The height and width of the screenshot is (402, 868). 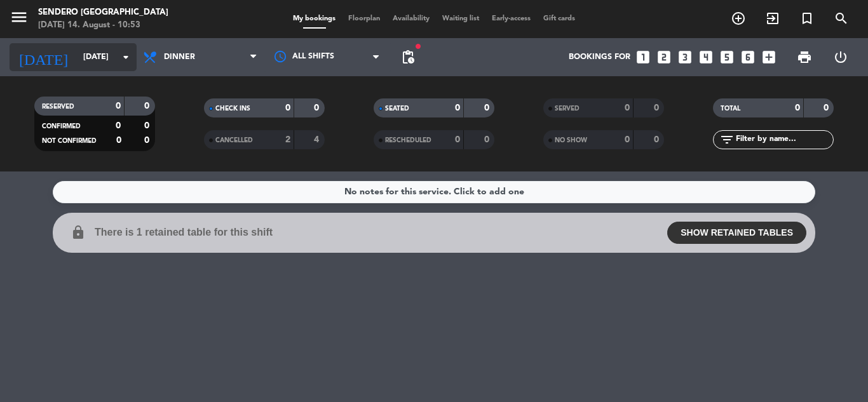 What do you see at coordinates (365, 18) in the screenshot?
I see `span: Floorplan` at bounding box center [365, 18].